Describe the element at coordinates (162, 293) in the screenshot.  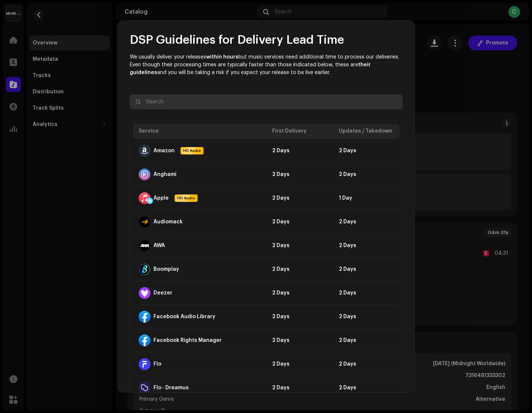
I see `div: Deezer` at that location.